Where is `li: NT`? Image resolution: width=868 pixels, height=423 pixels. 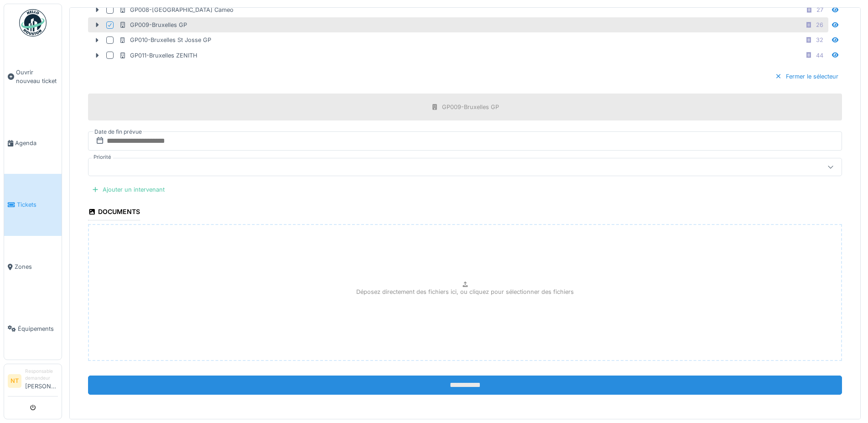 li: NT is located at coordinates (15, 381).